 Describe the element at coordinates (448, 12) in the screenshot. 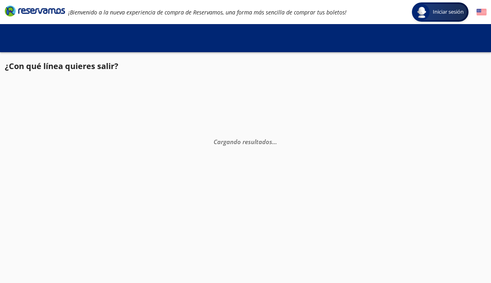

I see `span: Iniciar sesión` at that location.